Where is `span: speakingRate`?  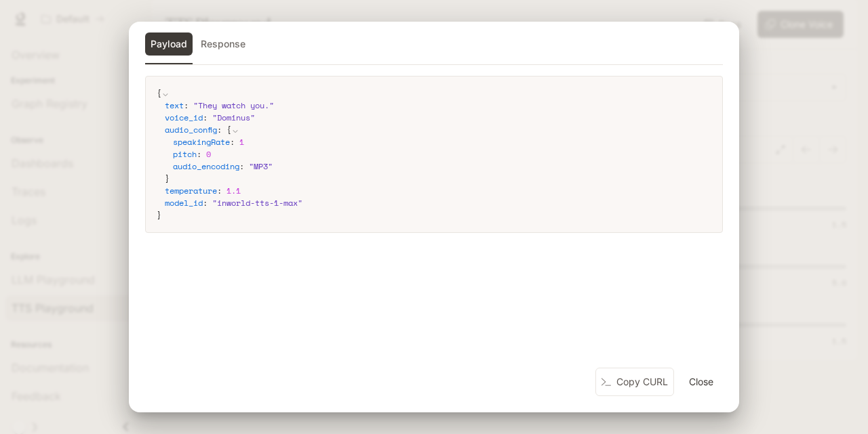
span: speakingRate is located at coordinates (201, 142).